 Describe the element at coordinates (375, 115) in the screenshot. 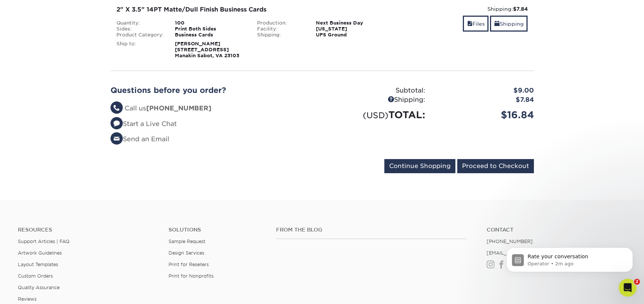

I see `small: (USD)` at that location.